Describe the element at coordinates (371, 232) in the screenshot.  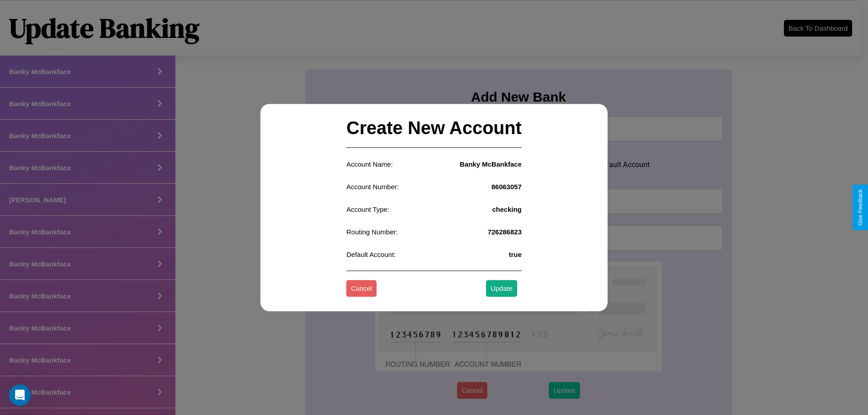
I see `p: Routing Number:` at that location.